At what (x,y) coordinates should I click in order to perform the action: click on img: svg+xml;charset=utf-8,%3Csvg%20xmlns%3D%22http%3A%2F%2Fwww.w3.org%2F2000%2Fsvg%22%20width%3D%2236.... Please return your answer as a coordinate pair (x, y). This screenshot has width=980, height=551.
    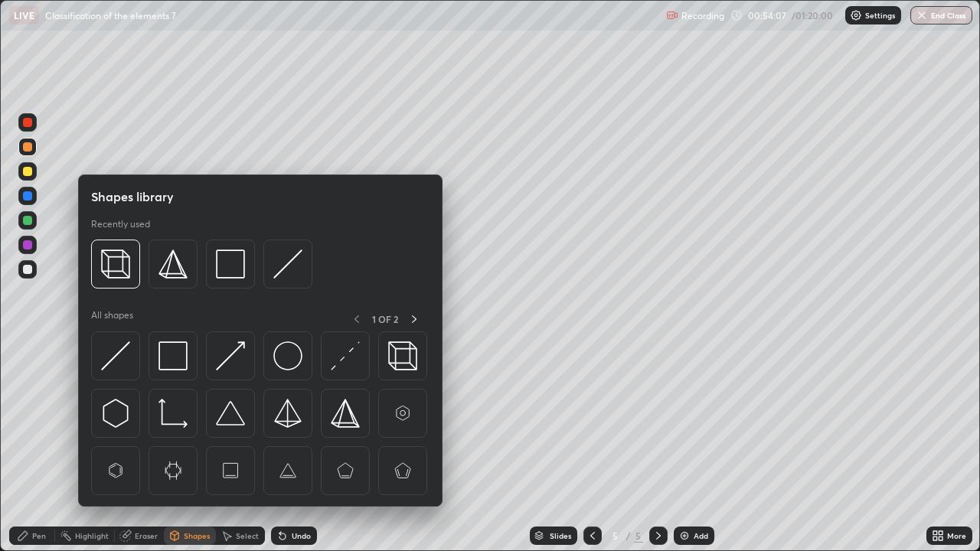
    Looking at the image, I should click on (288, 356).